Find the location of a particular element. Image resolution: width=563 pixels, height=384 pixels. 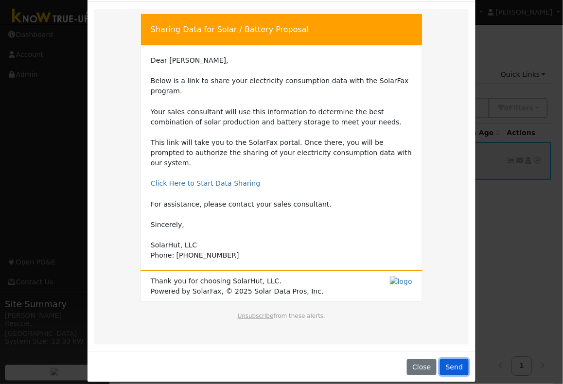

a: Click Here to Start Data Sharing is located at coordinates (206, 183).